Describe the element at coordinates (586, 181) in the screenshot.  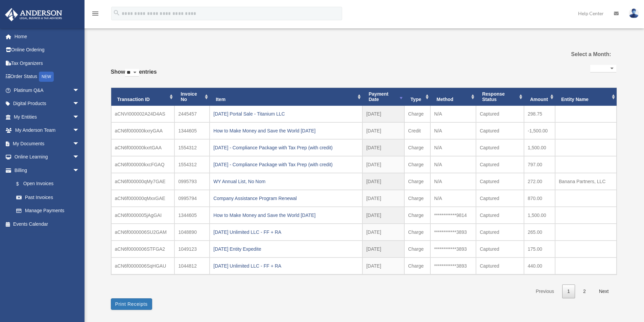
I see `td: Banana Partners, LLC` at that location.